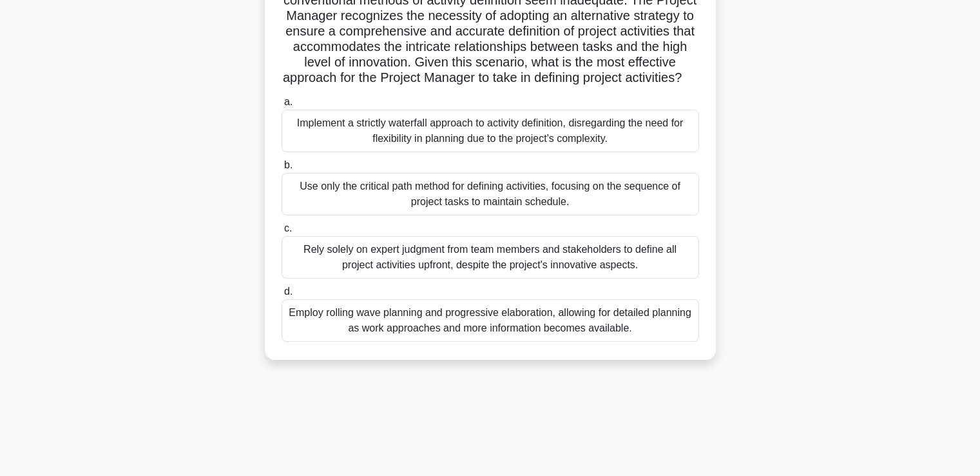  What do you see at coordinates (288, 291) in the screenshot?
I see `span: d.` at bounding box center [288, 291].